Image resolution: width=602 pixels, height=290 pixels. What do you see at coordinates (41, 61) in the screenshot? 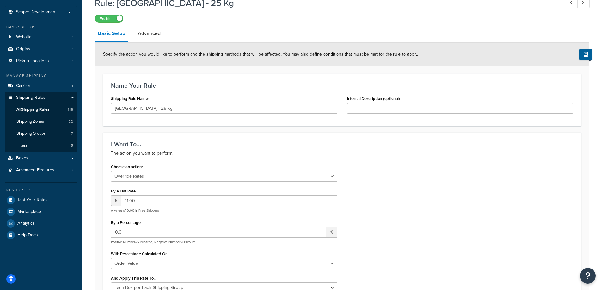
I see `a: Pickup Locations1` at bounding box center [41, 61].